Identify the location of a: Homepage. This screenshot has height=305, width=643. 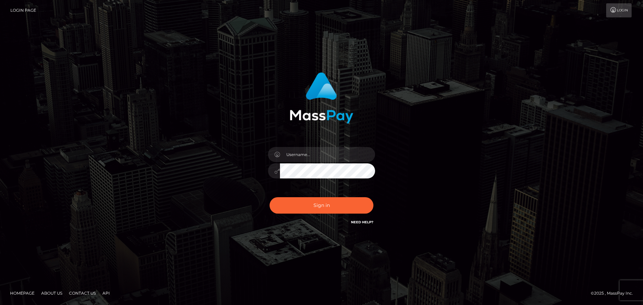
(22, 293).